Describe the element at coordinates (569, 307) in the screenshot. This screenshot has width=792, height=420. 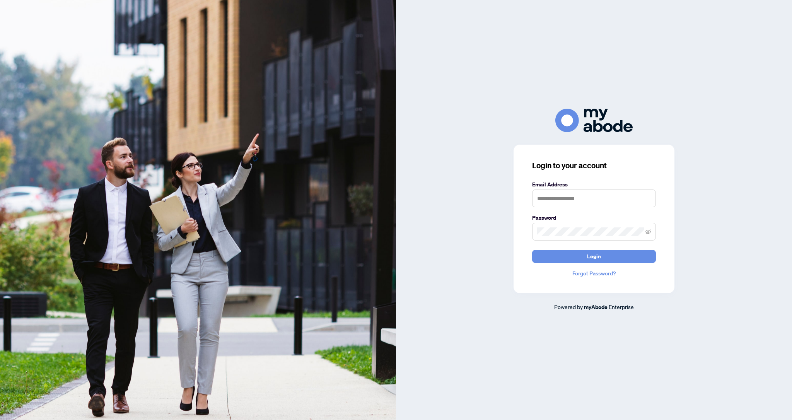
I see `span: Powered by` at that location.